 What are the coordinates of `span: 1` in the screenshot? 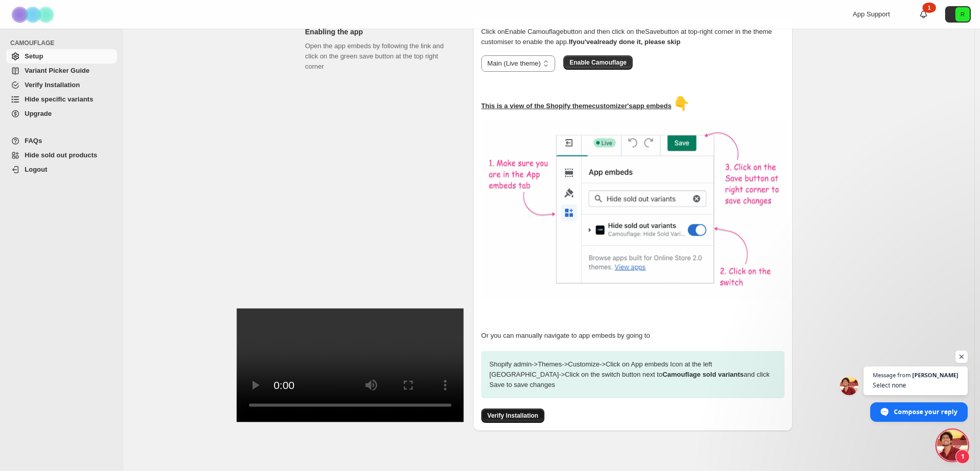 It's located at (963, 457).